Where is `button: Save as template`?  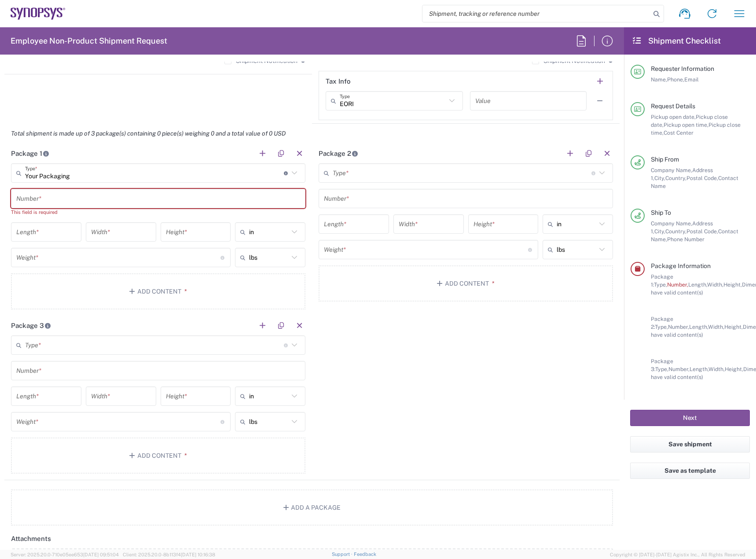
button: Save as template is located at coordinates (690, 470).